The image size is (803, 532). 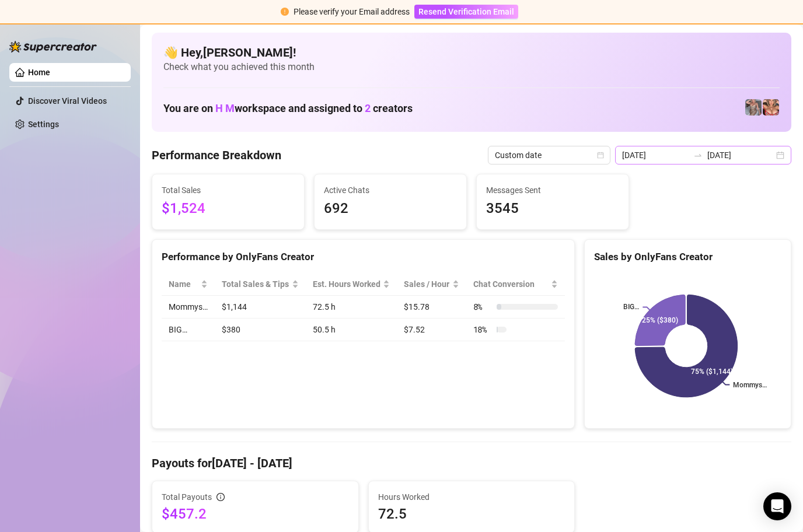 What do you see at coordinates (466, 12) in the screenshot?
I see `button: Resend Verification Email` at bounding box center [466, 12].